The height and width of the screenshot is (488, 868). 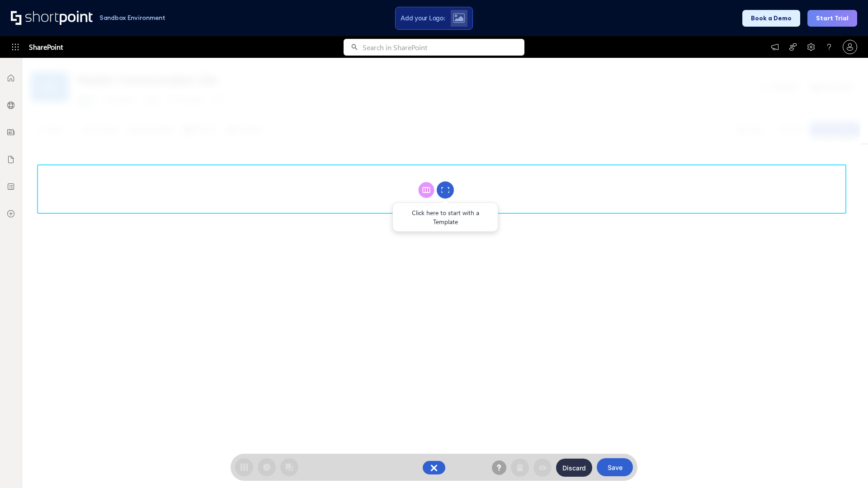 What do you see at coordinates (46, 47) in the screenshot?
I see `span: SharePoint` at bounding box center [46, 47].